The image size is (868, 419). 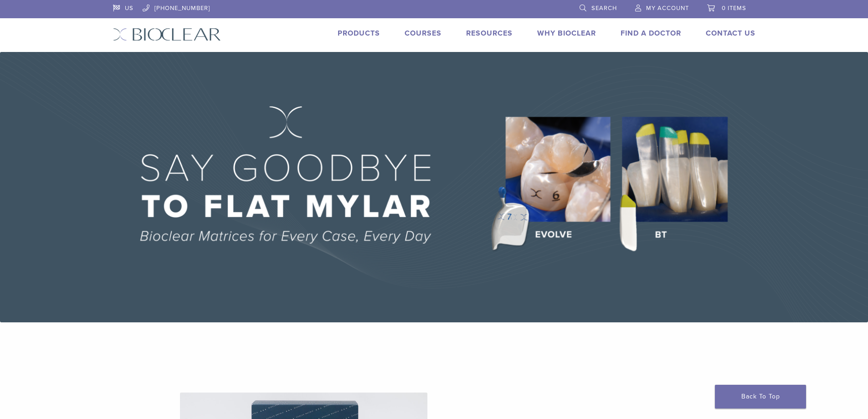 I want to click on a: Courses, so click(x=423, y=33).